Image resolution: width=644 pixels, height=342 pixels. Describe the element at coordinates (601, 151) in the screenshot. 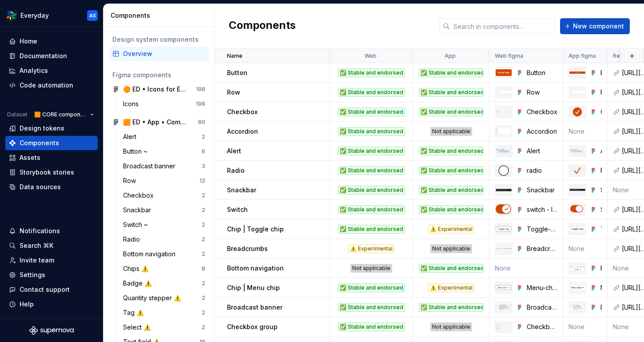

I see `div: Alert 🍏` at that location.